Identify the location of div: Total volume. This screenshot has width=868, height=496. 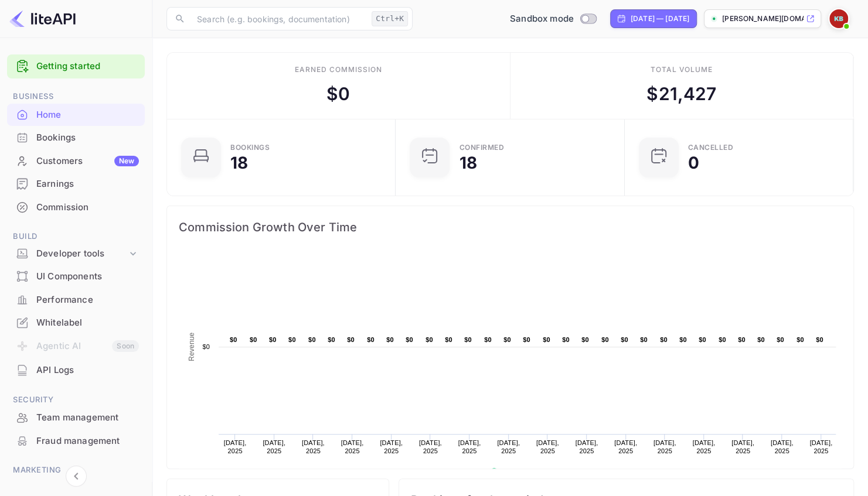
(681, 70).